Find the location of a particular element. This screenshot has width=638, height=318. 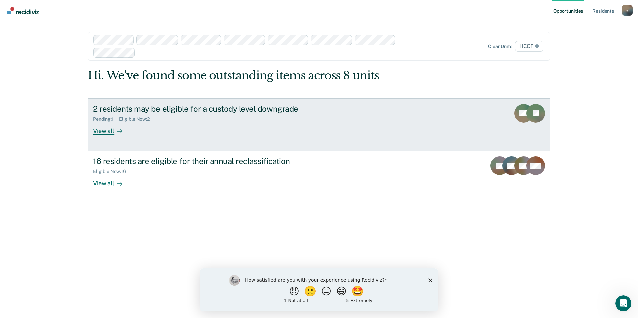

div: How satisfied are you with your experience using Recidiviz? is located at coordinates (122, 12).